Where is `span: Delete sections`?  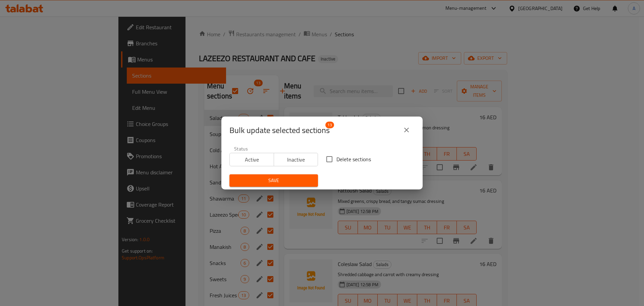 span: Delete sections is located at coordinates (354, 159).